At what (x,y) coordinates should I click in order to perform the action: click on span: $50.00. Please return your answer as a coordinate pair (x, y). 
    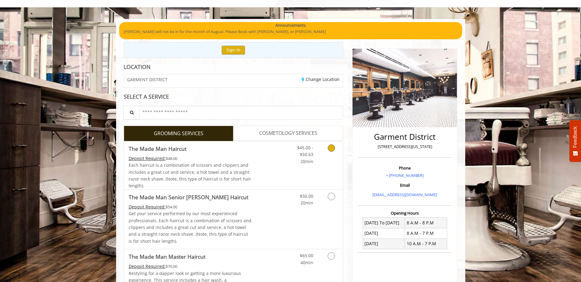
    Looking at the image, I should click on (307, 196).